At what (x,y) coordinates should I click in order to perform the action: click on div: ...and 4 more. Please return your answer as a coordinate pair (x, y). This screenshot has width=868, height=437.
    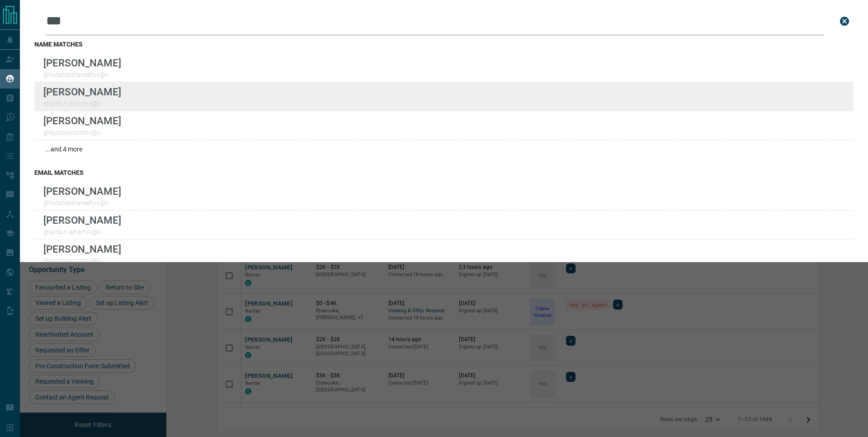
    Looking at the image, I should click on (444, 149).